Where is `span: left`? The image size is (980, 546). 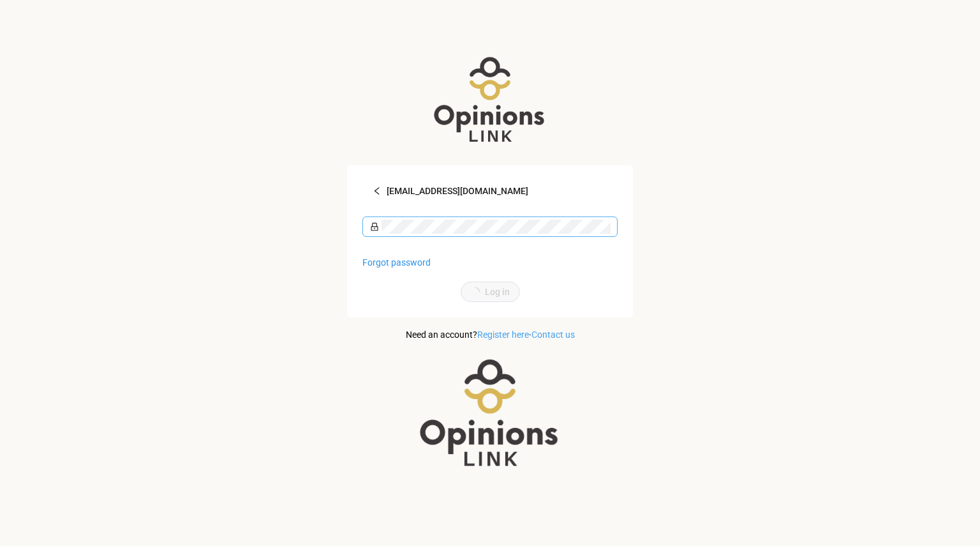
span: left is located at coordinates (377, 191).